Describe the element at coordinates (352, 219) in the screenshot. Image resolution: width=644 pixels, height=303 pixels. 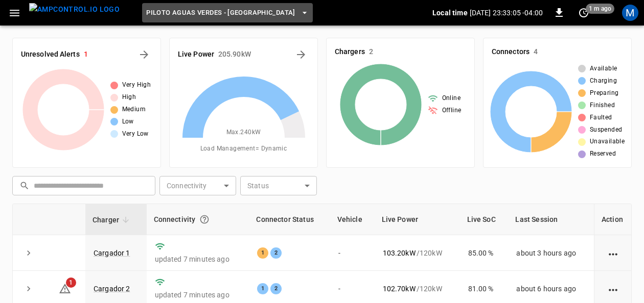
I see `th: Vehicle` at that location.